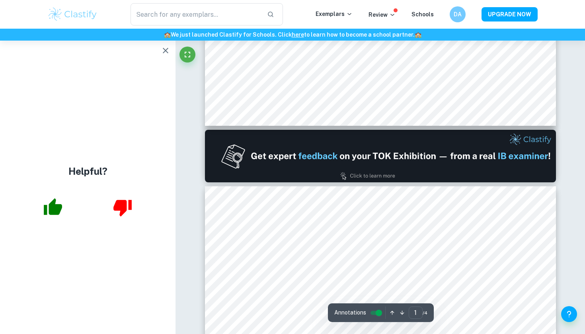 This screenshot has width=585, height=334. Describe the element at coordinates (458, 14) in the screenshot. I see `h6: DA` at that location.